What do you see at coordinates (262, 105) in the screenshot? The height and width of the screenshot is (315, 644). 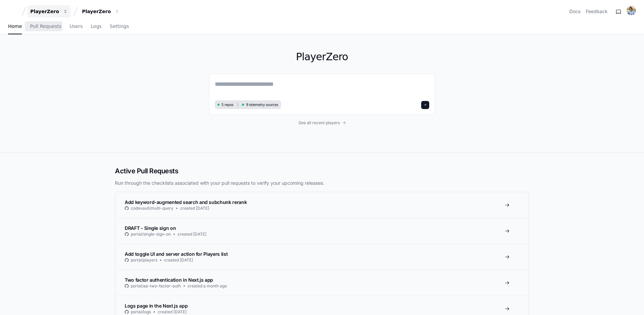 I see `span: 9 telemetry sources` at bounding box center [262, 105].